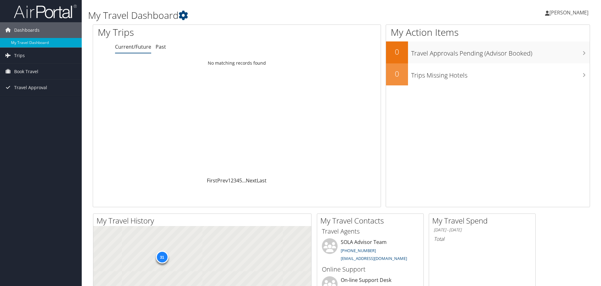 This screenshot has width=601, height=286. I want to click on h2: My Travel History, so click(204, 221).